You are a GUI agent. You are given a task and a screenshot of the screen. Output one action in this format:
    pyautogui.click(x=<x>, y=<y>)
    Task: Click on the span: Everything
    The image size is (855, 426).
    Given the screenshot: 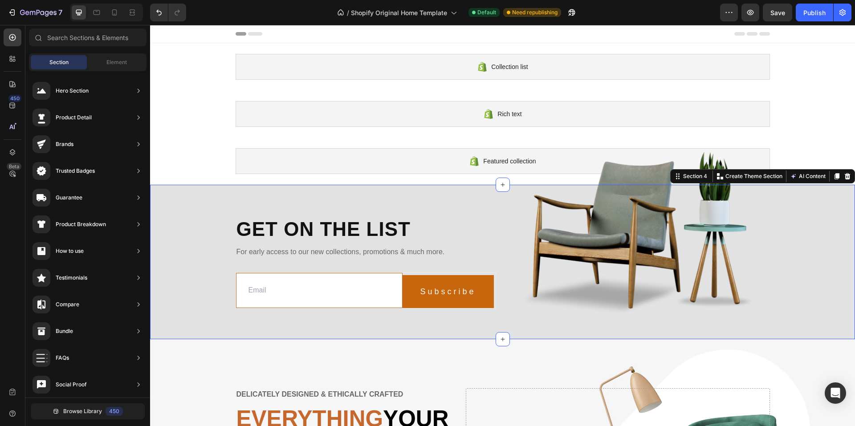 What is the action you would take?
    pyautogui.click(x=160, y=393)
    